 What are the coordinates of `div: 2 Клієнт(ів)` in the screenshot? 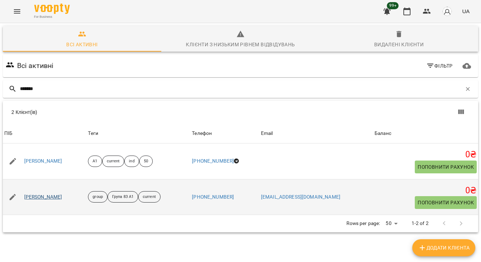 It's located at (128, 112).